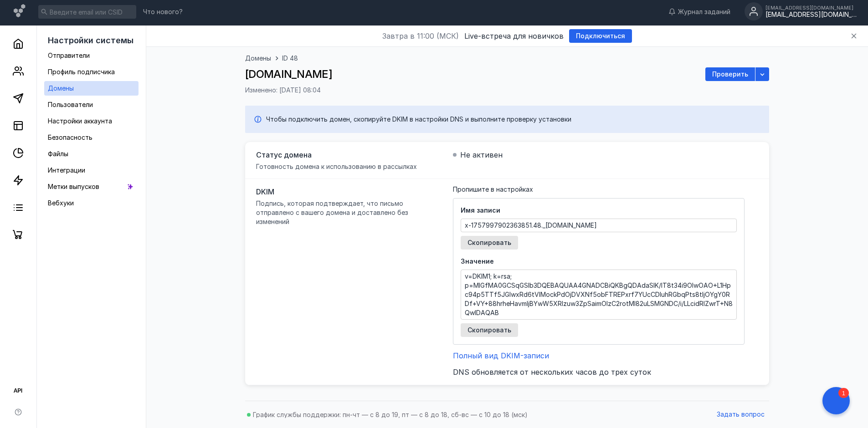 The width and height of the screenshot is (868, 428). Describe the element at coordinates (91, 187) in the screenshot. I see `a: Метки выпусков` at that location.